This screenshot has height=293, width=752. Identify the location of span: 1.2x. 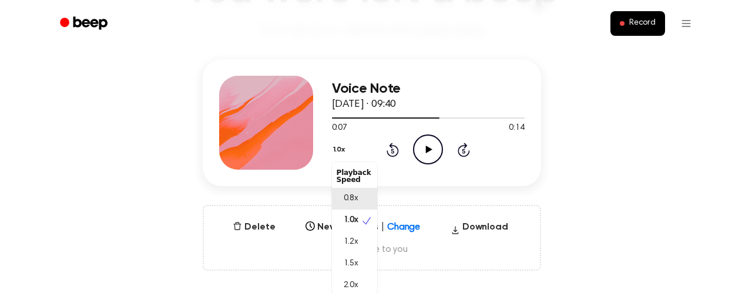
(351, 242).